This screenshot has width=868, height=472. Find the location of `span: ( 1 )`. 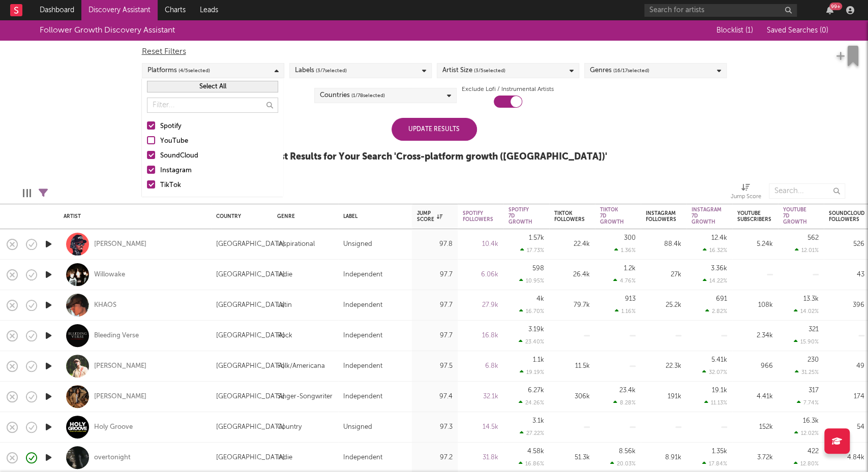

span: ( 1 ) is located at coordinates (749, 31).